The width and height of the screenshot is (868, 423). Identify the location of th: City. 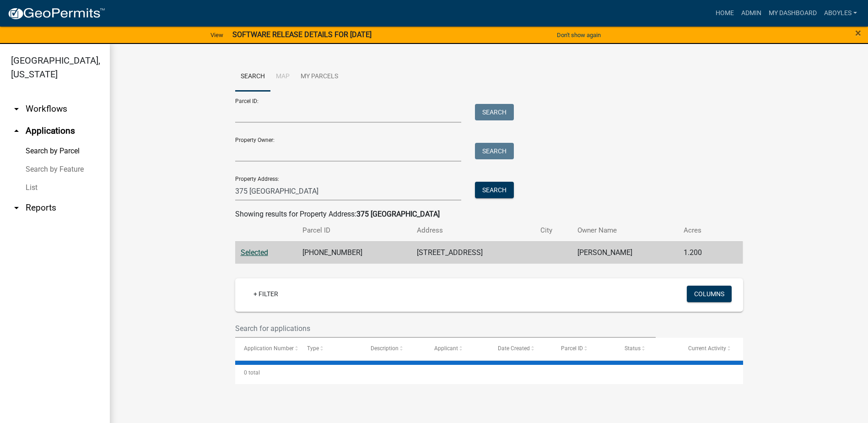
(553, 230).